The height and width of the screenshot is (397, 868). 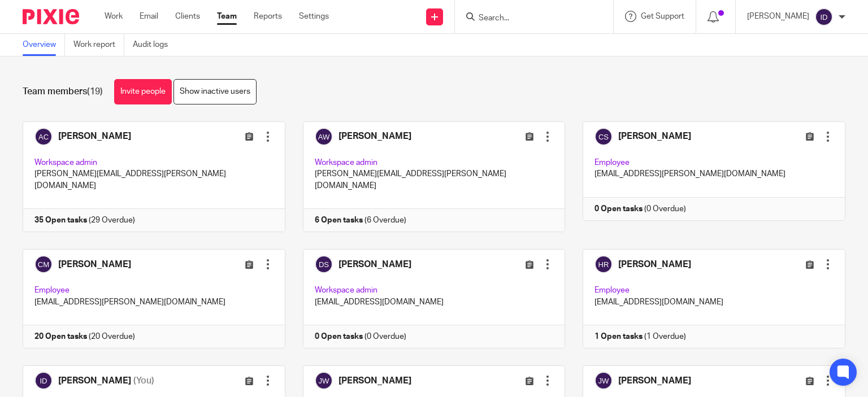 What do you see at coordinates (148, 16) in the screenshot?
I see `a: Email` at bounding box center [148, 16].